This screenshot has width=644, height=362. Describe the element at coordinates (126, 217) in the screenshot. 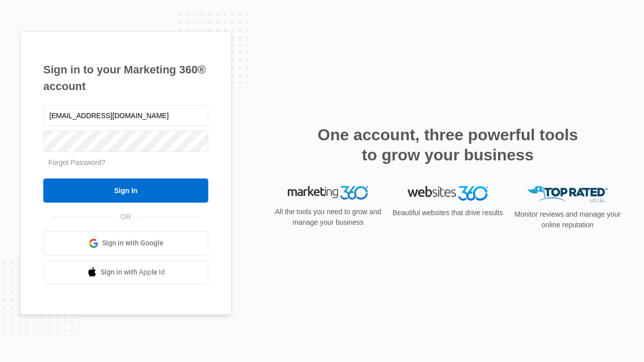

I see `span: OR` at that location.